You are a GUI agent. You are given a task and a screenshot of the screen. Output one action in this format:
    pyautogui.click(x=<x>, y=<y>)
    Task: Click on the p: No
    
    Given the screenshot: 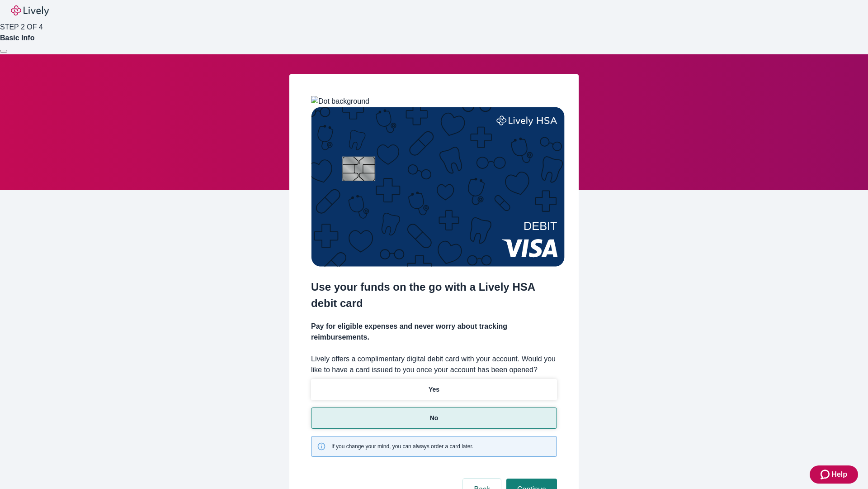 What is the action you would take?
    pyautogui.click(x=434, y=417)
    